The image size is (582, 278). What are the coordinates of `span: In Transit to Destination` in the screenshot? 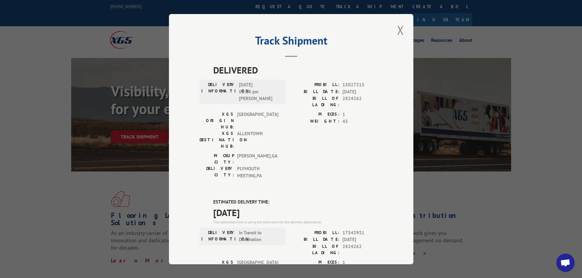 It's located at (259, 236).